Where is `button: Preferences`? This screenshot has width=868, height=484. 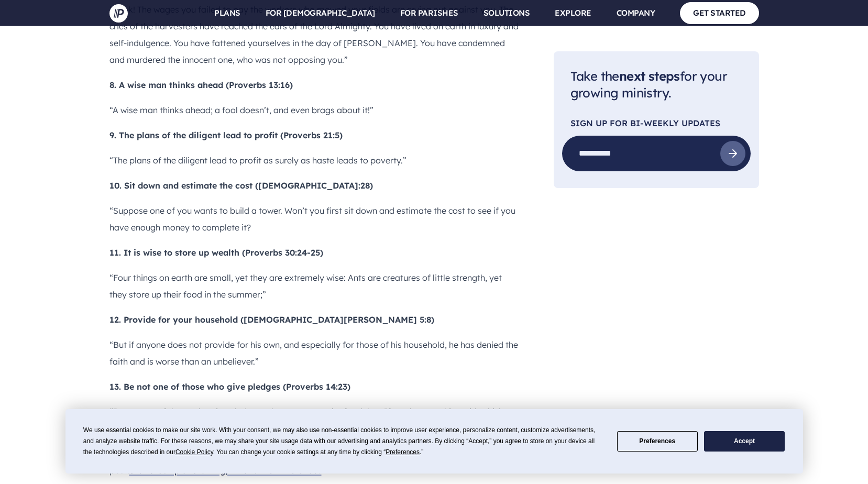
button: Preferences is located at coordinates (658, 442).